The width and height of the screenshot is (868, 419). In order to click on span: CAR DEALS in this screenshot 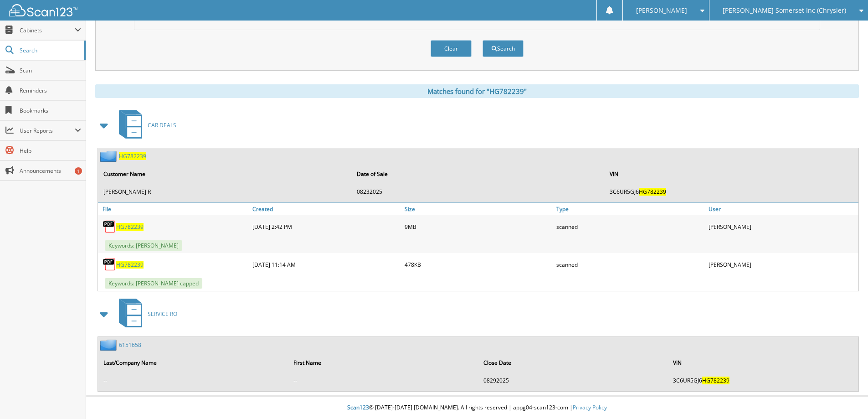, I will do `click(162, 125)`.